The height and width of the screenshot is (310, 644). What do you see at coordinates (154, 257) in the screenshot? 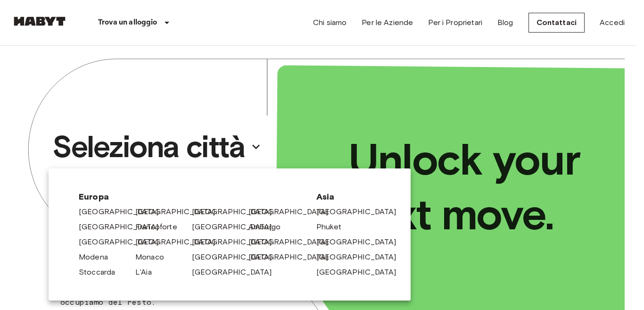
I see `a: Monaco` at bounding box center [154, 257].